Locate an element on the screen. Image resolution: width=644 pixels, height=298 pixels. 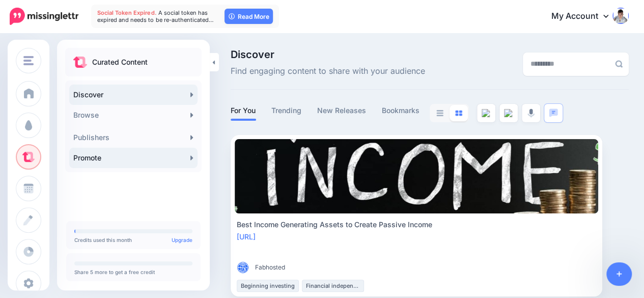
a: Promote is located at coordinates (133, 158).